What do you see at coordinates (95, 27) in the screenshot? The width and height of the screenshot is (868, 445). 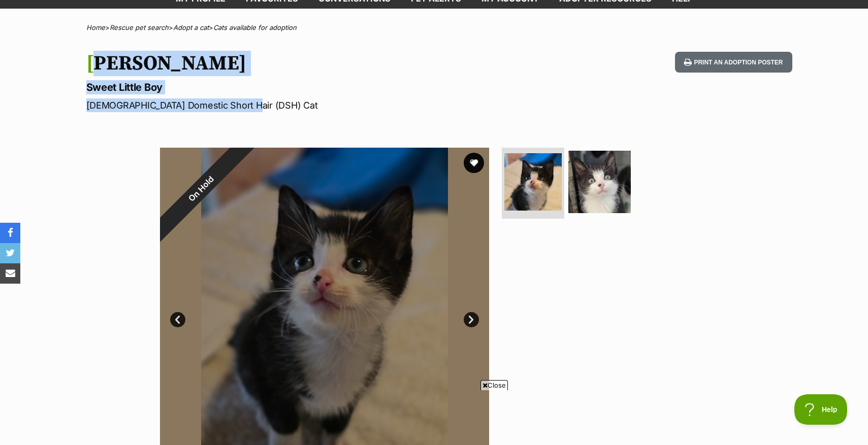 I see `a: Home` at bounding box center [95, 27].